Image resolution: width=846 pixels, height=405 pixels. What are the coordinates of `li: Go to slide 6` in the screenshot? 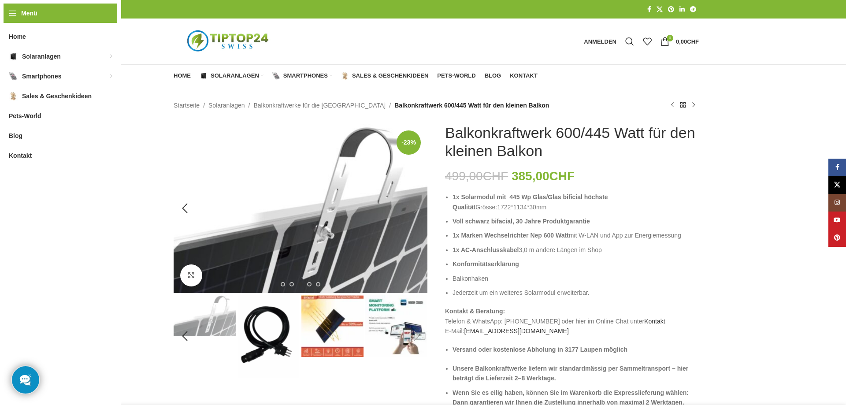 It's located at (309, 284).